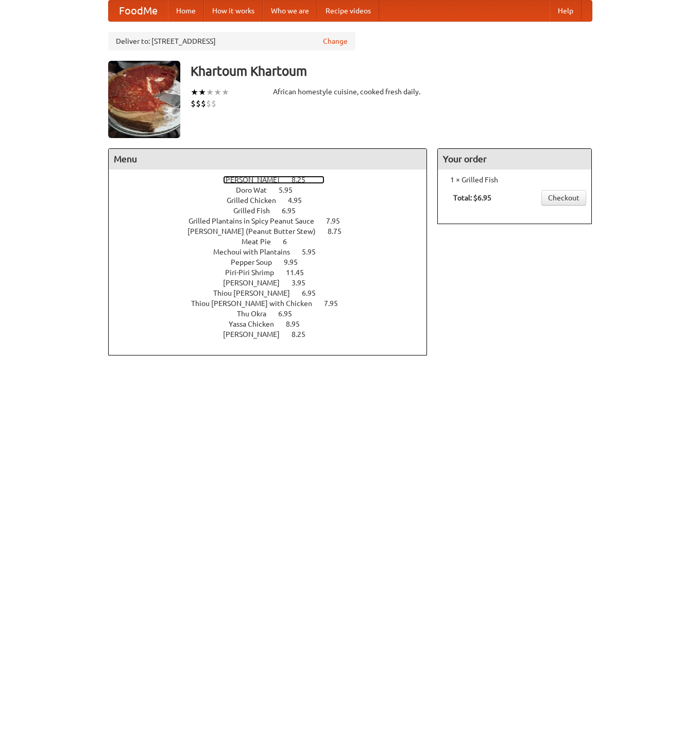  Describe the element at coordinates (256, 252) in the screenshot. I see `span: Mechoui with Plantains` at that location.